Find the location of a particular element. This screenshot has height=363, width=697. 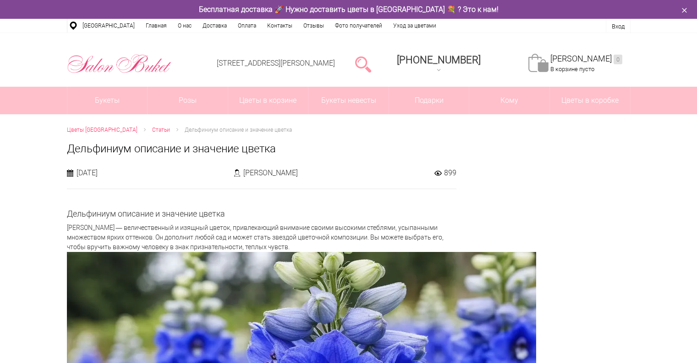

a: Букеты невесты is located at coordinates (348, 100).